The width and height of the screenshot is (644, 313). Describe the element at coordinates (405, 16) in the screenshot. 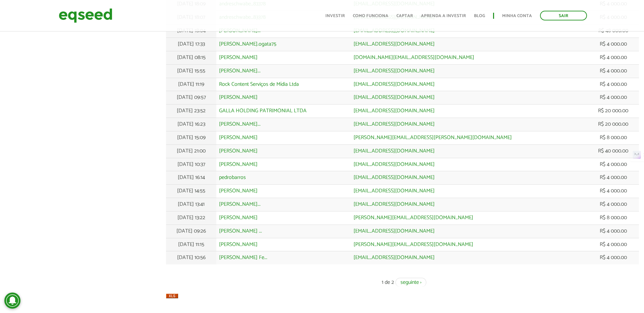

I see `a: Captar` at that location.